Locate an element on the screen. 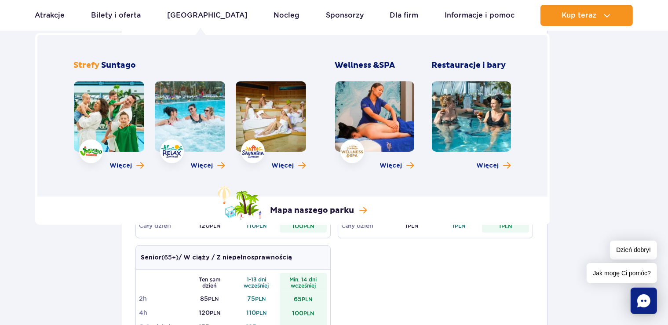 This screenshot has width=668, height=325. td: 4h is located at coordinates (163, 313).